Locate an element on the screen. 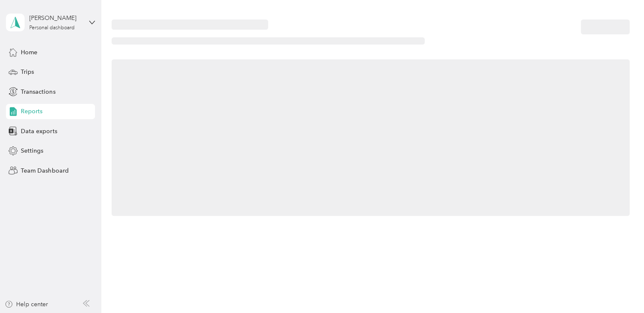 The width and height of the screenshot is (644, 313). button: Help center is located at coordinates (26, 304).